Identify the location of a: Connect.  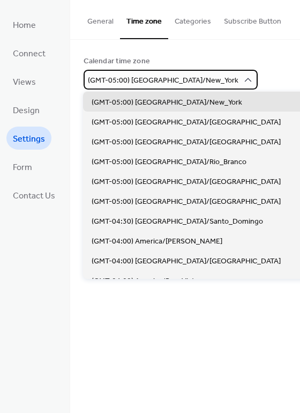
(29, 53).